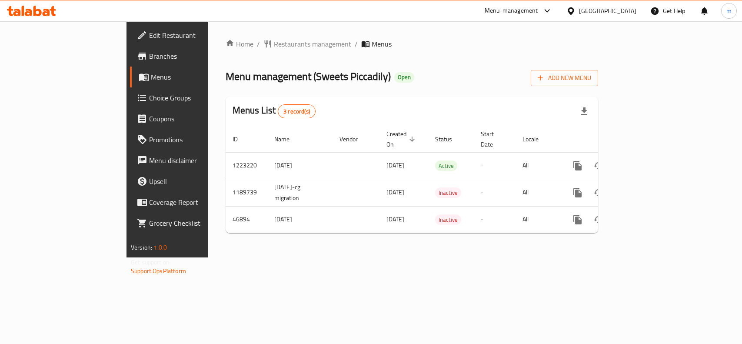 This screenshot has width=742, height=344. What do you see at coordinates (190, 202) in the screenshot?
I see `a: Coverage Report` at bounding box center [190, 202].